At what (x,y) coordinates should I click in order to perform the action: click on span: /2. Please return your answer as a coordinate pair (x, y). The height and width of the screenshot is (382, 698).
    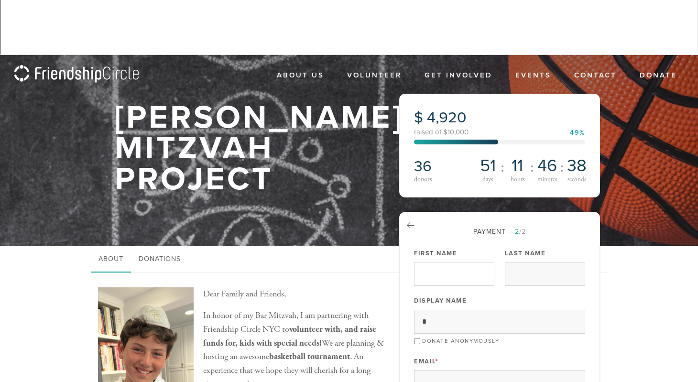
    Looking at the image, I should click on (517, 231).